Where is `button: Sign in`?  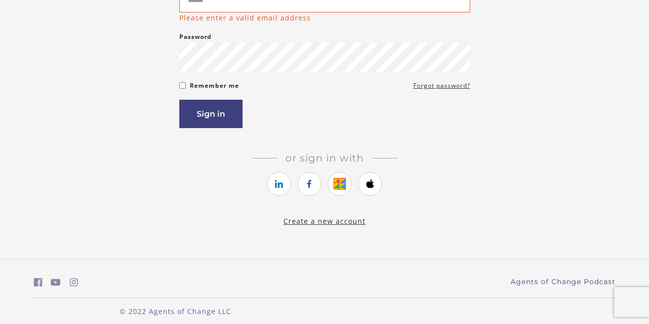 button: Sign in is located at coordinates (211, 114).